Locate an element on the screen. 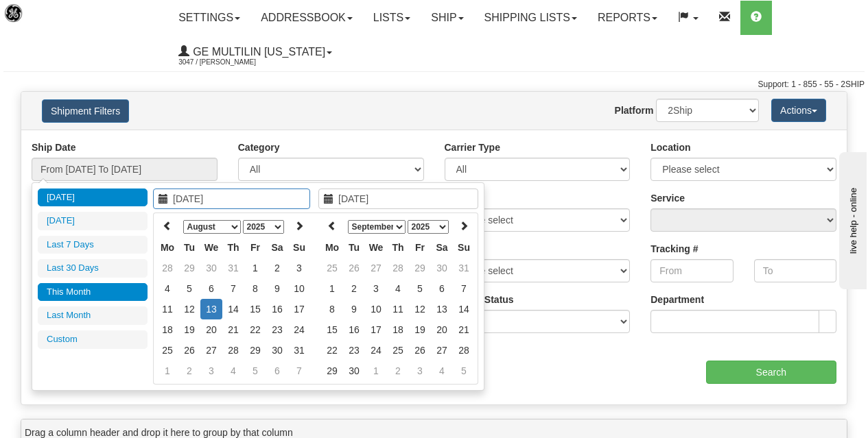 The height and width of the screenshot is (438, 868). input: Search is located at coordinates (772, 372).